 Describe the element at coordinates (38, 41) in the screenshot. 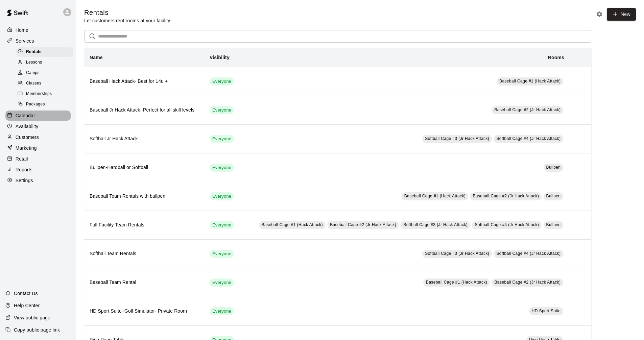

I see `div: Services` at that location.